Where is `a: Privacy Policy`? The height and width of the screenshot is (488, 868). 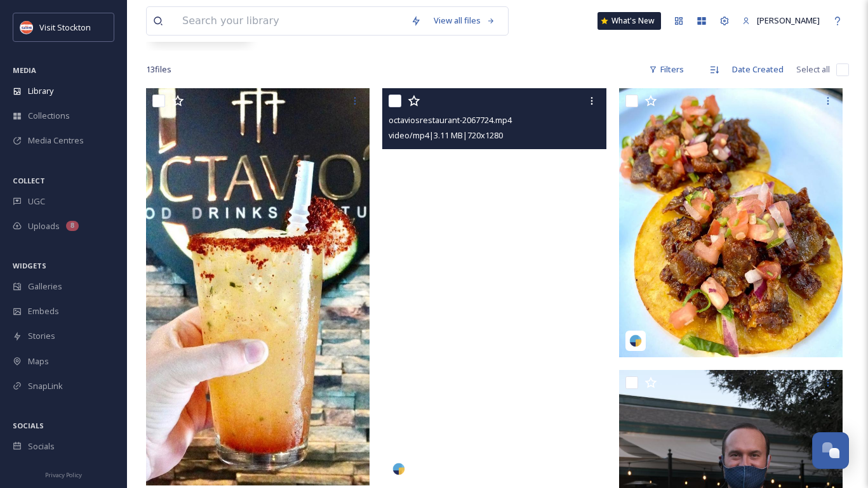
a: Privacy Policy is located at coordinates (64, 474).